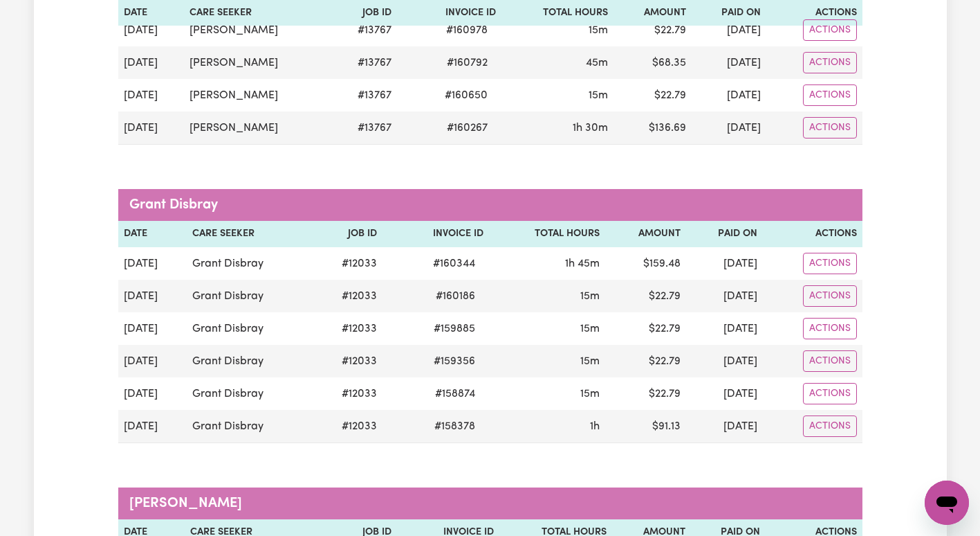 This screenshot has width=980, height=536. Describe the element at coordinates (491, 205) in the screenshot. I see `caption: Grant Disbray` at that location.